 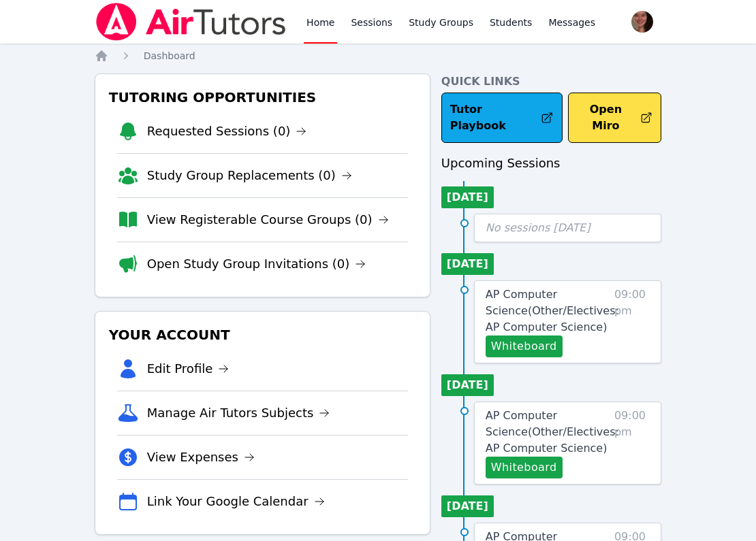 What do you see at coordinates (169, 56) in the screenshot?
I see `a: Dashboard` at bounding box center [169, 56].